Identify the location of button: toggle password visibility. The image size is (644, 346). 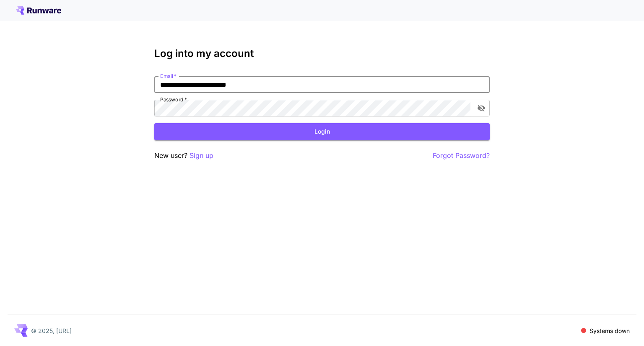
(482, 108).